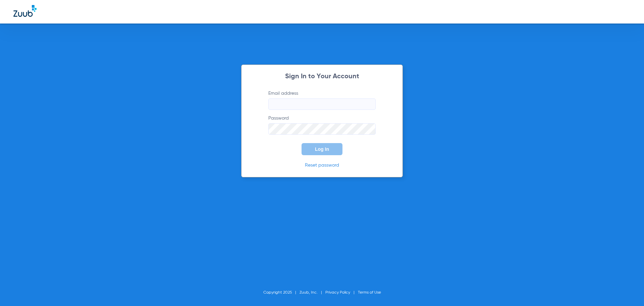 The image size is (644, 306). Describe the element at coordinates (25, 11) in the screenshot. I see `img: Zuub Logo` at that location.